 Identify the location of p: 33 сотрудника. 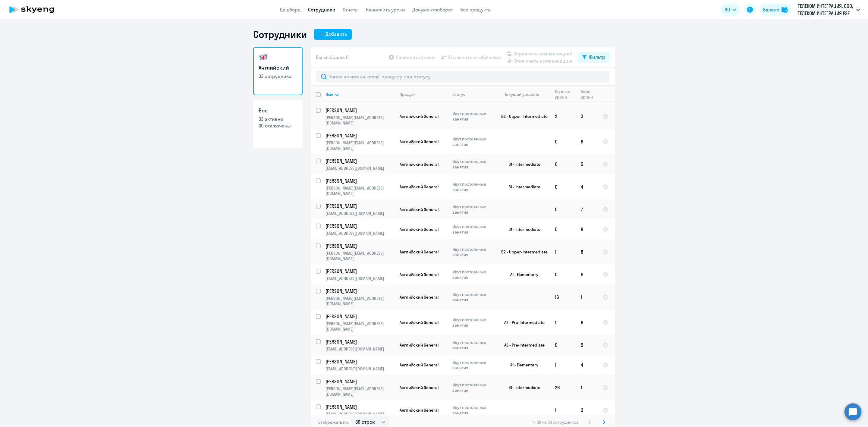
(278, 76).